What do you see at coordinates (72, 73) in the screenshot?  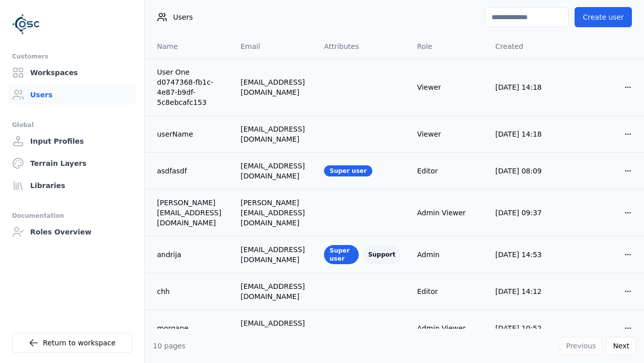 I see `a: Workspaces` at bounding box center [72, 73].